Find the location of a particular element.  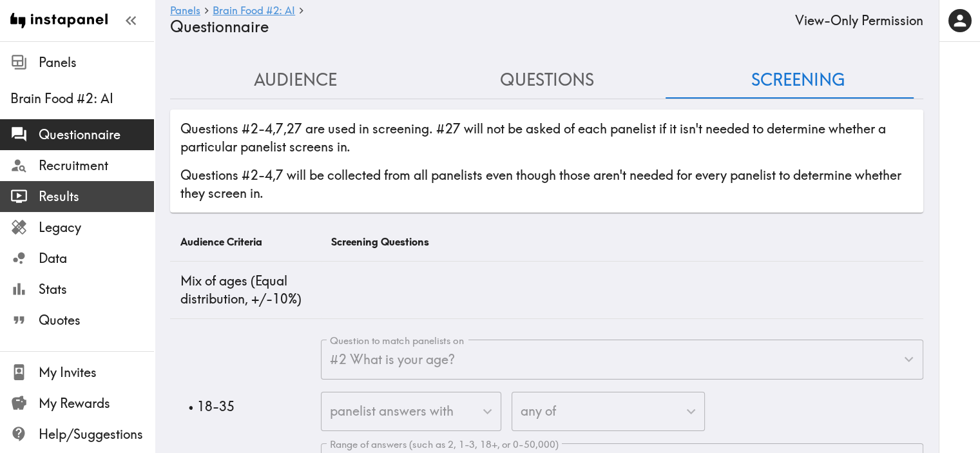

a: Panels is located at coordinates (185, 11).